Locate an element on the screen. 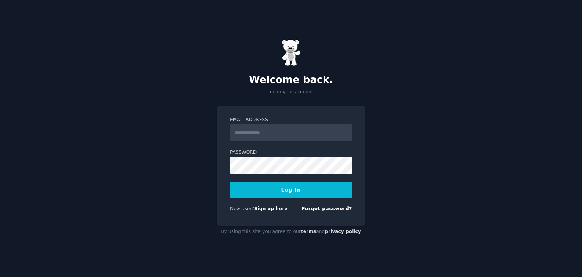 This screenshot has width=582, height=277. img: Gummy Bear is located at coordinates (291, 53).